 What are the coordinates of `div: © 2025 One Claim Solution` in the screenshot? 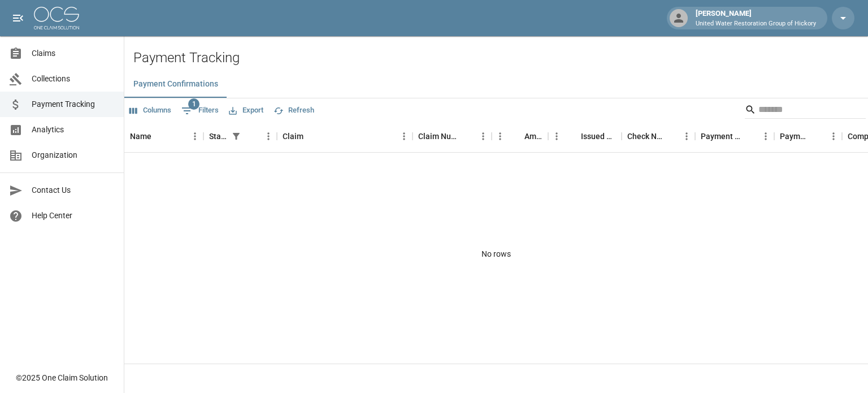 It's located at (62, 378).